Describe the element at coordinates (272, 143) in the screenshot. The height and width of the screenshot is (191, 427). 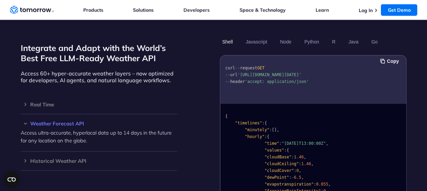
I see `span: "time"` at that location.